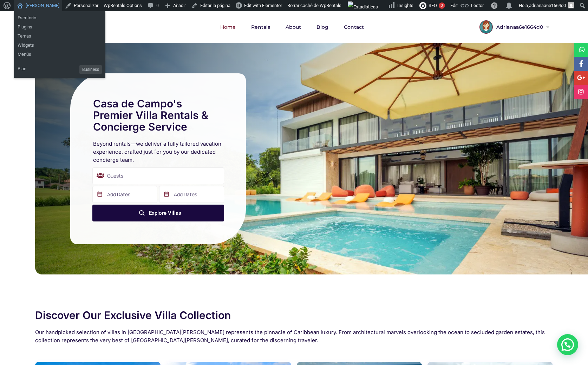 The width and height of the screenshot is (588, 365). What do you see at coordinates (293, 27) in the screenshot?
I see `a: About` at bounding box center [293, 27].